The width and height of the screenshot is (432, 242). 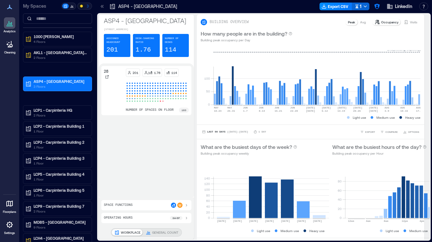 What do you see at coordinates (10, 25) in the screenshot?
I see `a: Analytics` at bounding box center [10, 25].